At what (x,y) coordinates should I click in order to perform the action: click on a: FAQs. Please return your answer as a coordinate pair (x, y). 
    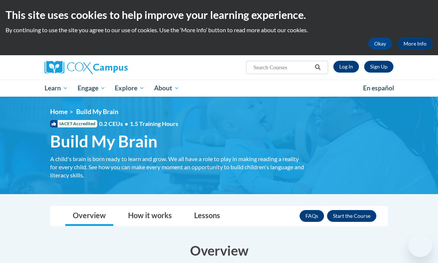
    Looking at the image, I should click on (312, 216).